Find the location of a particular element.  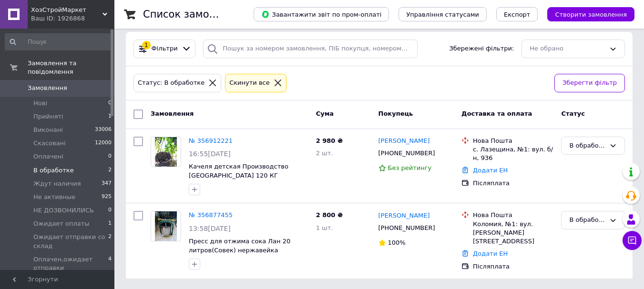

span: 2 800 ₴ is located at coordinates (330, 215).